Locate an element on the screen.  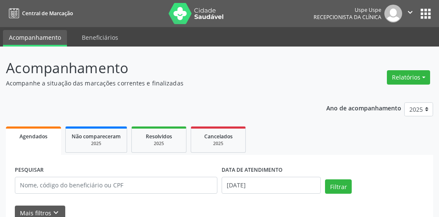
div: Uspe Uspe is located at coordinates (347, 10).